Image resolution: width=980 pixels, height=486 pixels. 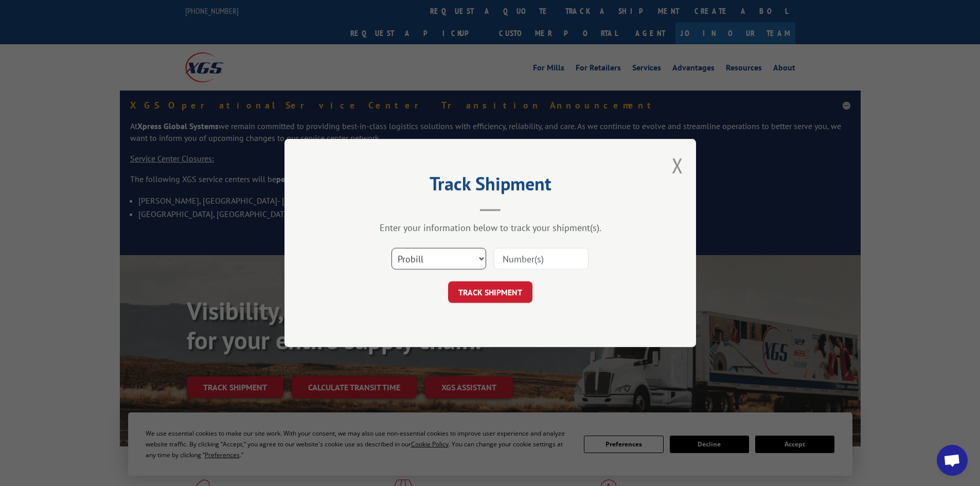 I want to click on h2: Track Shipment, so click(x=490, y=186).